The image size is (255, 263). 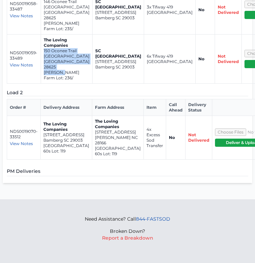 I want to click on h5: PM Deliveries, so click(x=127, y=172).